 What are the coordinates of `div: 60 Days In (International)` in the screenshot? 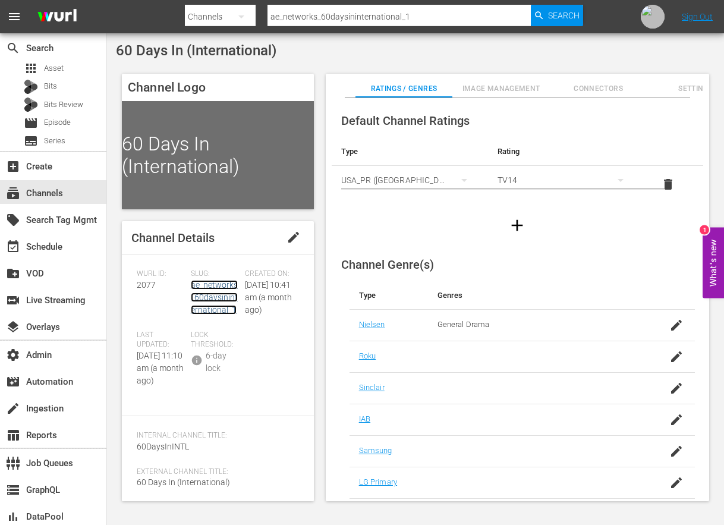 It's located at (218, 155).